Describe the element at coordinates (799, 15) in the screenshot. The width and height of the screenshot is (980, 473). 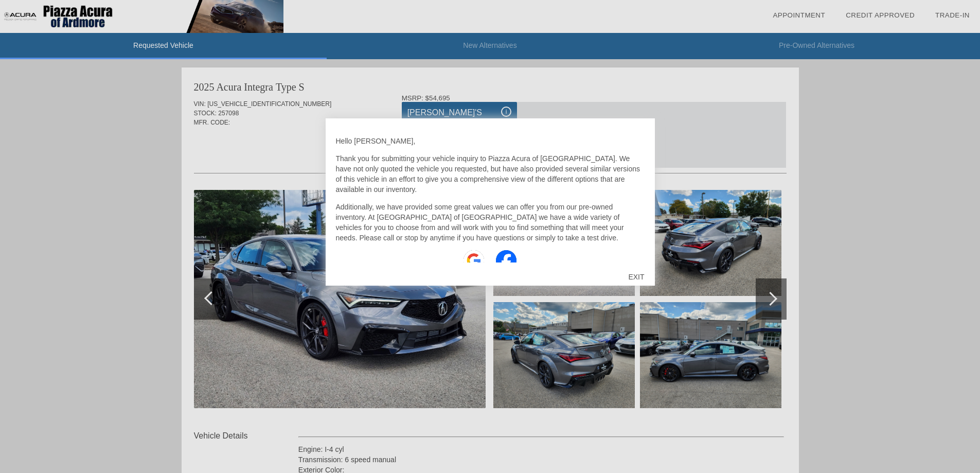
I see `a: Appointment` at that location.